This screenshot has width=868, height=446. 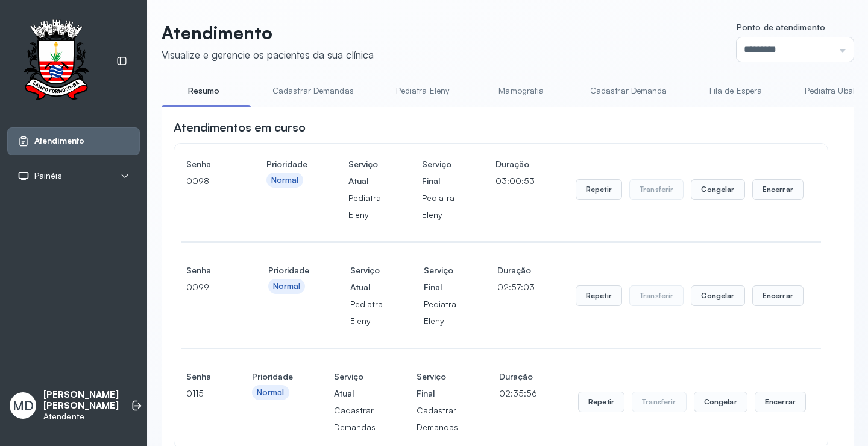 What do you see at coordinates (516, 287) in the screenshot?
I see `p: 02:57:03` at bounding box center [516, 287].